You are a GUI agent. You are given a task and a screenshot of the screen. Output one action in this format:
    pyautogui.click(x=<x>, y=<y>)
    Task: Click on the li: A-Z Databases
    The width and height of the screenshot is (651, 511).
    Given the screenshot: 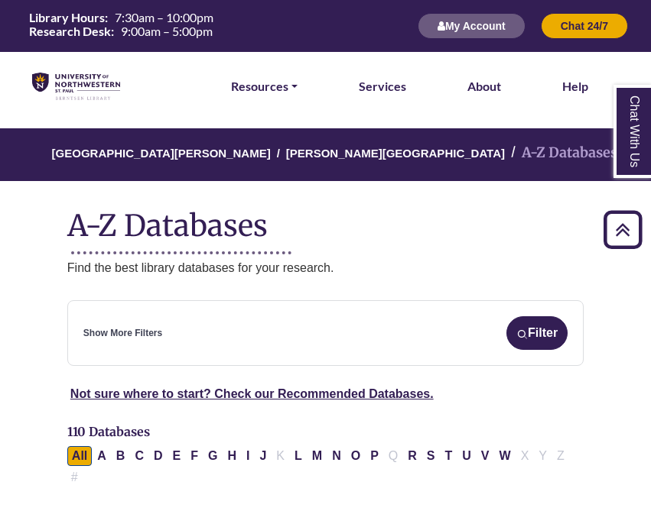 What is the action you would take?
    pyautogui.click(x=560, y=153)
    